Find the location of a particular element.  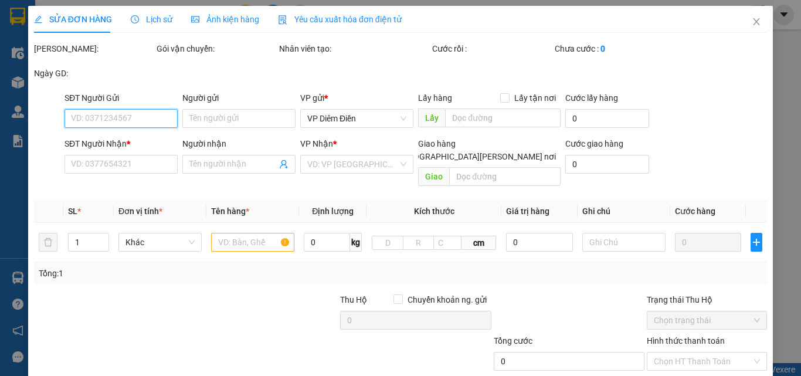

span: Tổng cước is located at coordinates (513, 341).